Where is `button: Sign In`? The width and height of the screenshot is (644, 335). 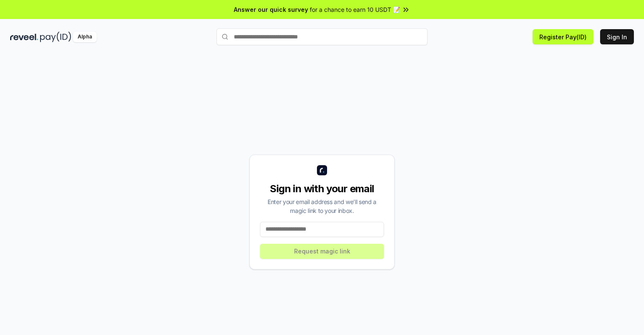 button: Sign In is located at coordinates (617, 37).